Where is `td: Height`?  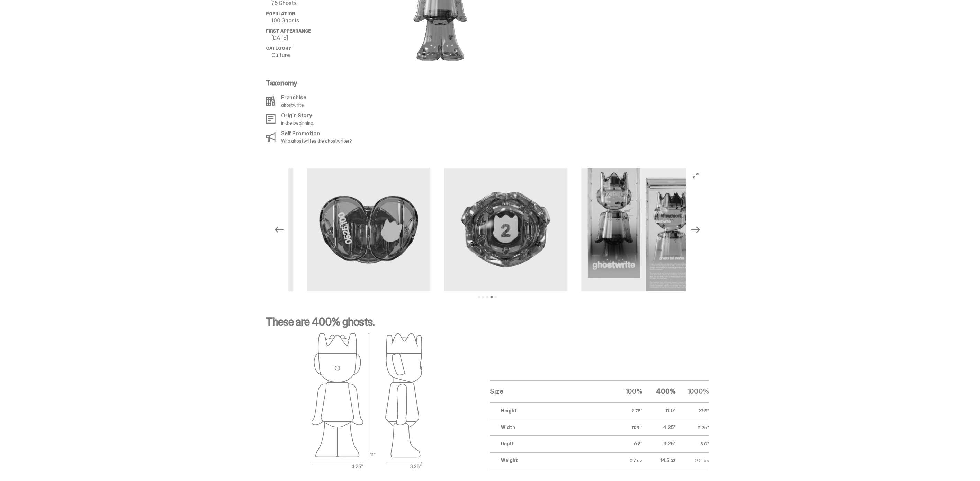
td: Height is located at coordinates (550, 410).